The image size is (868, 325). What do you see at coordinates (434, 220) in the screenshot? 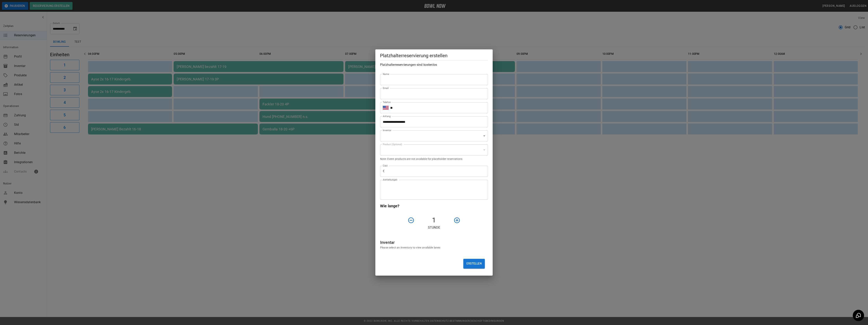
I see `h4: 1` at bounding box center [434, 220].